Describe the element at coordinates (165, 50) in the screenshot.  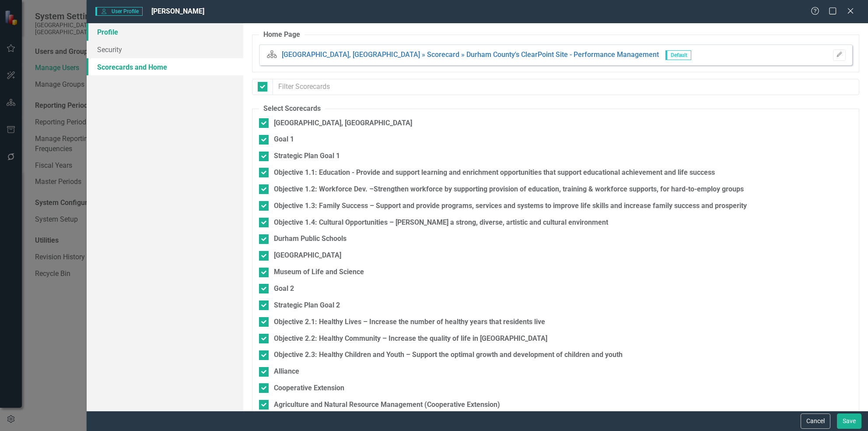
I see `a: Security` at that location.